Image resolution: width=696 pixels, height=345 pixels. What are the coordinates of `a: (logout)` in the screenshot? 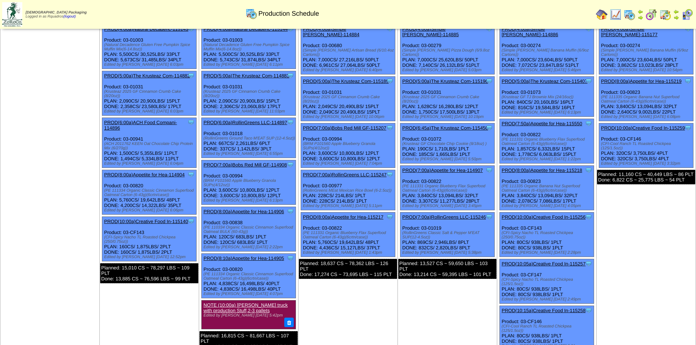 It's located at (69, 16).